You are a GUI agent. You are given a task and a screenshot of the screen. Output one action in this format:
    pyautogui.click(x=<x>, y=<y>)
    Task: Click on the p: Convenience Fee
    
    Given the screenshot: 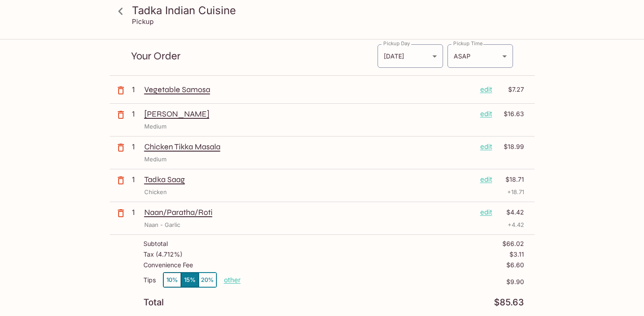 What is the action you would take?
    pyautogui.click(x=168, y=265)
    